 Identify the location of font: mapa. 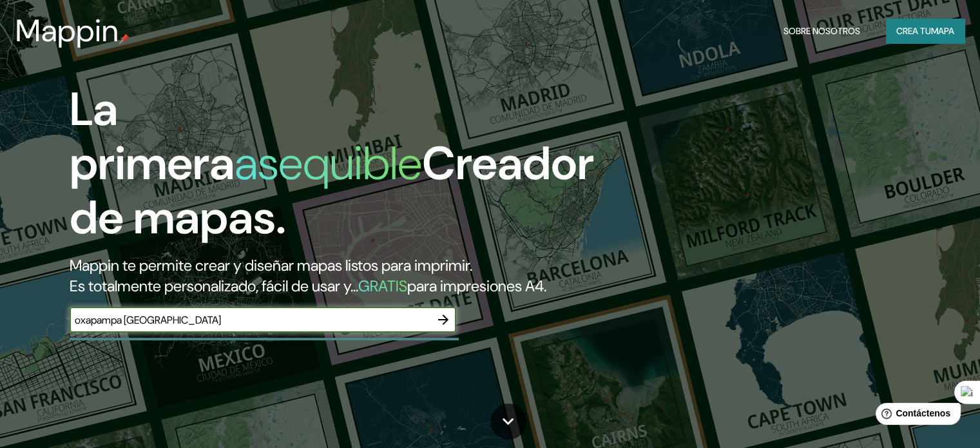
(943, 31).